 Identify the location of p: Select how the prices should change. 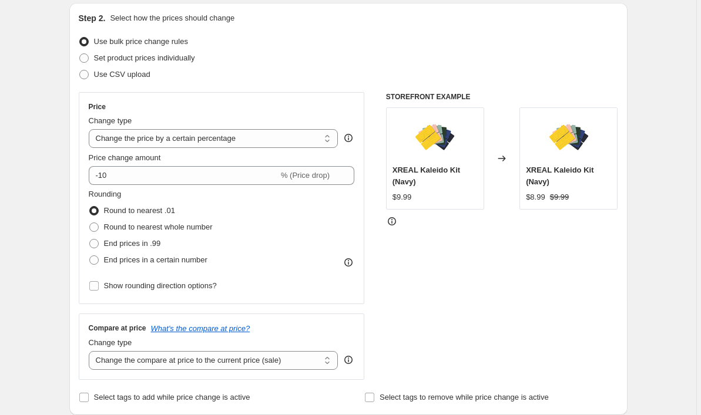
(172, 18).